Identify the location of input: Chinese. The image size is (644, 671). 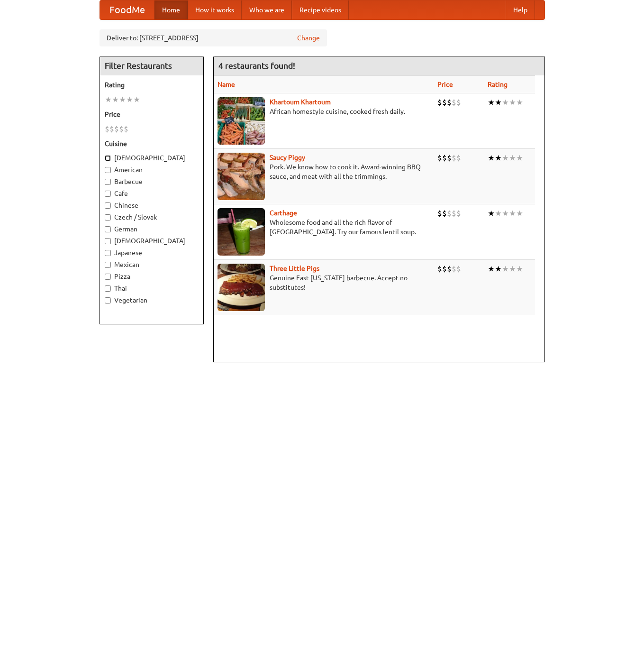
(108, 205).